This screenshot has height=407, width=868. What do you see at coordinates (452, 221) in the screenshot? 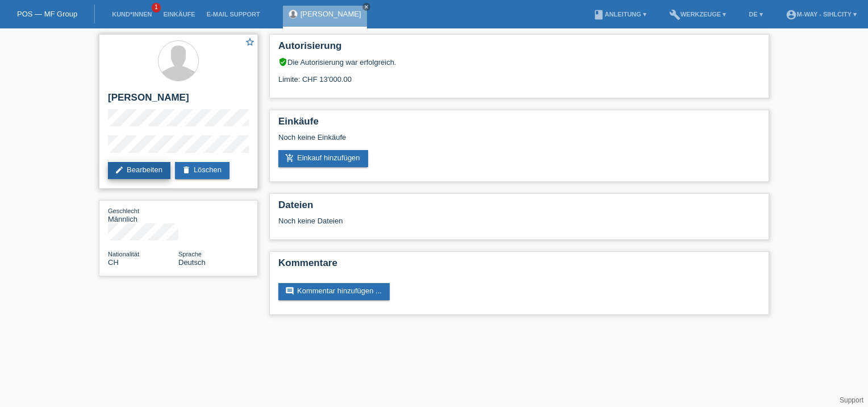
I see `div: Noch keine Dateien` at bounding box center [452, 221].